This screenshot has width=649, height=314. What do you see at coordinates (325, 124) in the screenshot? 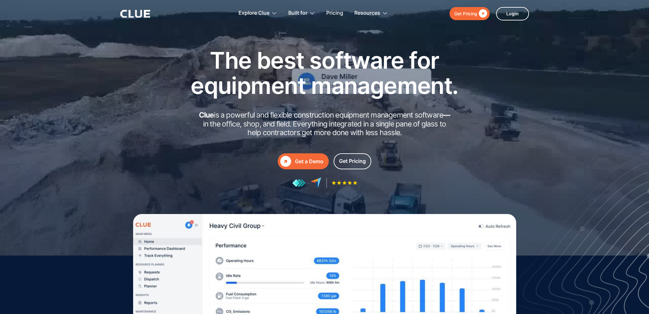
I see `h2: is a powerful and flexible construction equipment management software in the office, shop, and fi...` at bounding box center [325, 124].